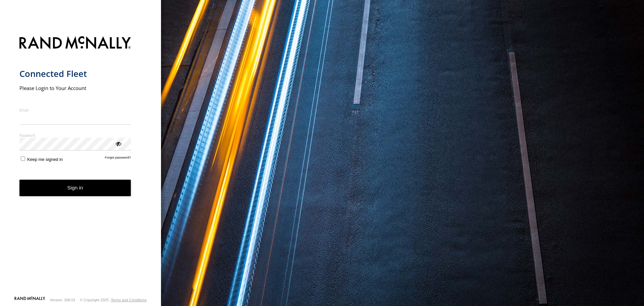 This screenshot has width=644, height=306. Describe the element at coordinates (63, 300) in the screenshot. I see `div: Version: 308.01` at that location.